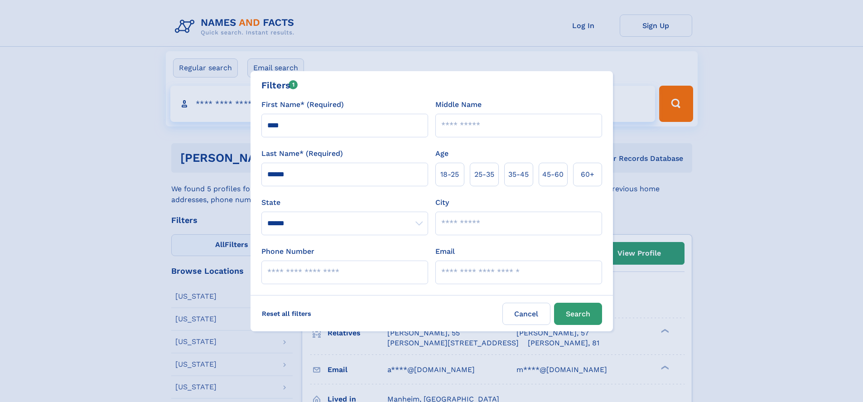 The height and width of the screenshot is (402, 863). Describe the element at coordinates (280, 85) in the screenshot. I see `div: Filters` at that location.